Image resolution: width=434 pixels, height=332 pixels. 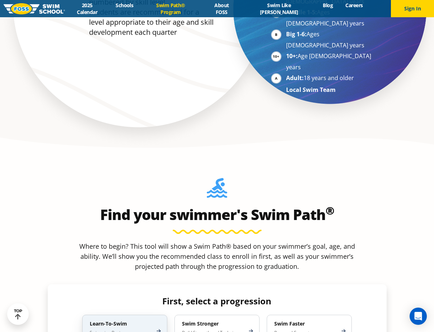 What do you see at coordinates (311, 90) in the screenshot?
I see `strong: Local Swim Team` at bounding box center [311, 90].